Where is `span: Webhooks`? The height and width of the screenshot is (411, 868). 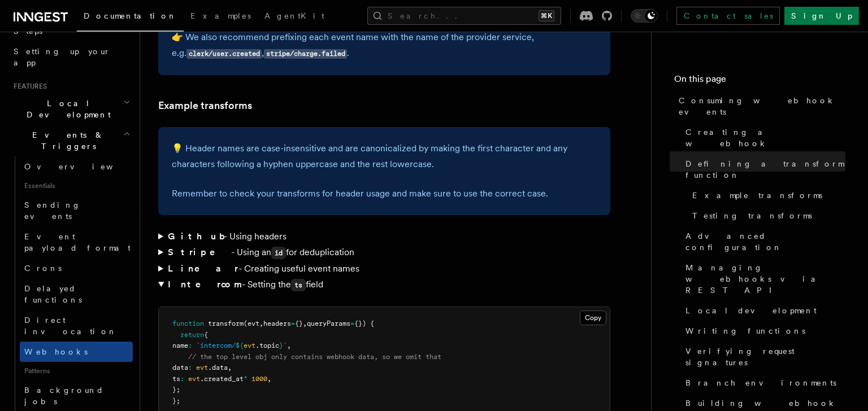
span: Webhooks is located at coordinates (56, 352).